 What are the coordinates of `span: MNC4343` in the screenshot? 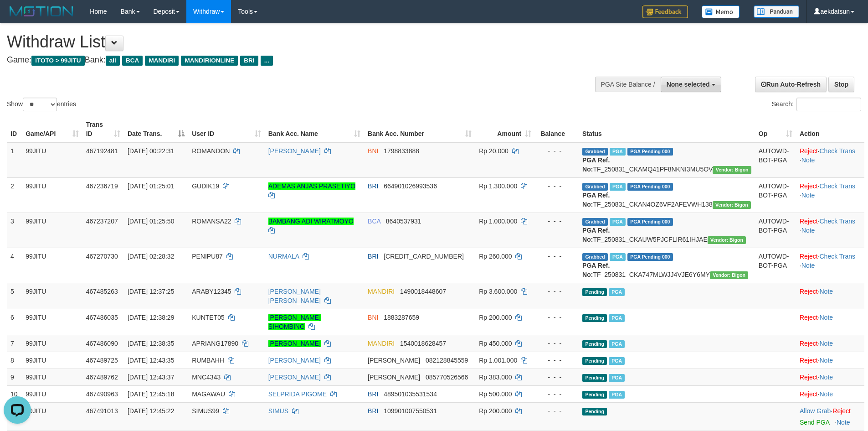 It's located at (206, 377).